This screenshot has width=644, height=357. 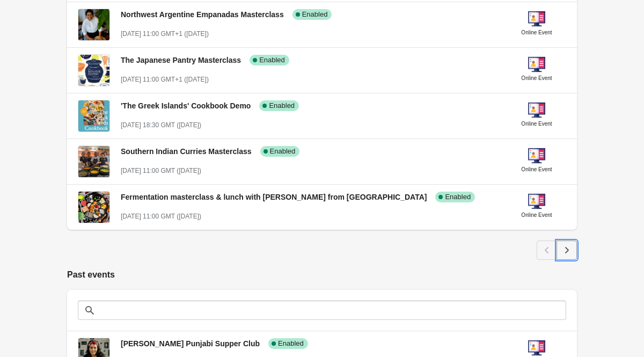 What do you see at coordinates (94, 207) in the screenshot?
I see `img: Fermentation masterclass & lunch with Elena Deminska from Fermary` at bounding box center [94, 207].